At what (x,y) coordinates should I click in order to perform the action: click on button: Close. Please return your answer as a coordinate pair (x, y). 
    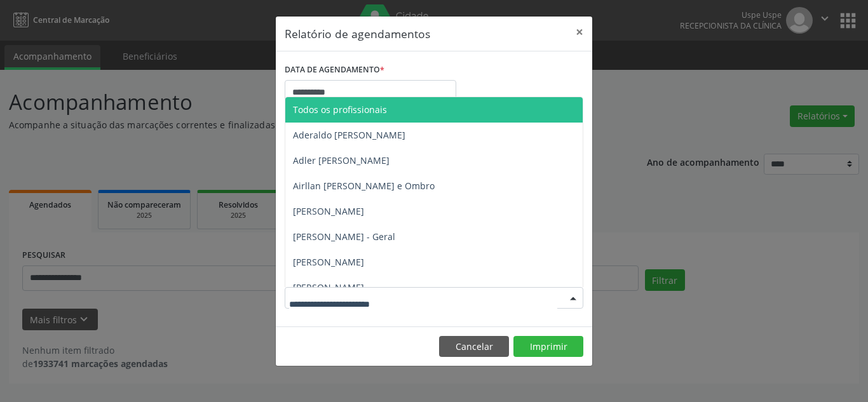
    Looking at the image, I should click on (579, 32).